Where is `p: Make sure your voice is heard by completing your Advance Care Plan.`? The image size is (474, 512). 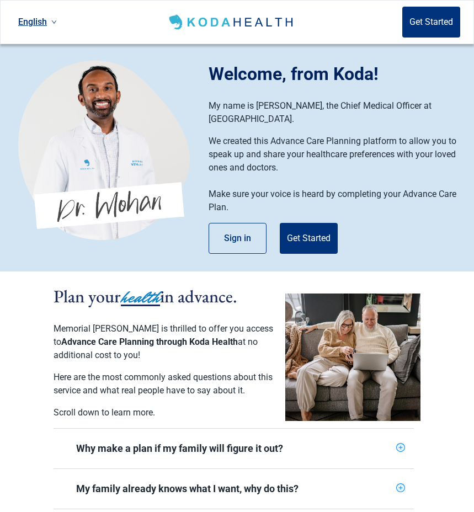 p: Make sure your voice is heard by completing your Advance Care Plan. is located at coordinates (335, 201).